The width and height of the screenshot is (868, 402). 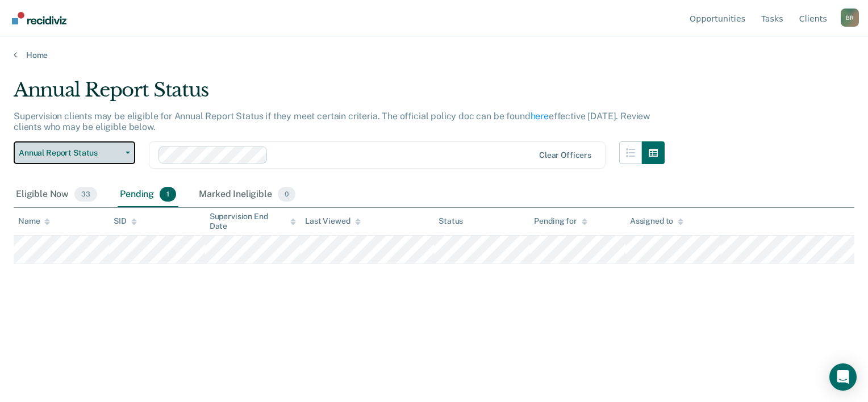 What do you see at coordinates (843, 377) in the screenshot?
I see `div: Open Intercom Messenger` at bounding box center [843, 377].